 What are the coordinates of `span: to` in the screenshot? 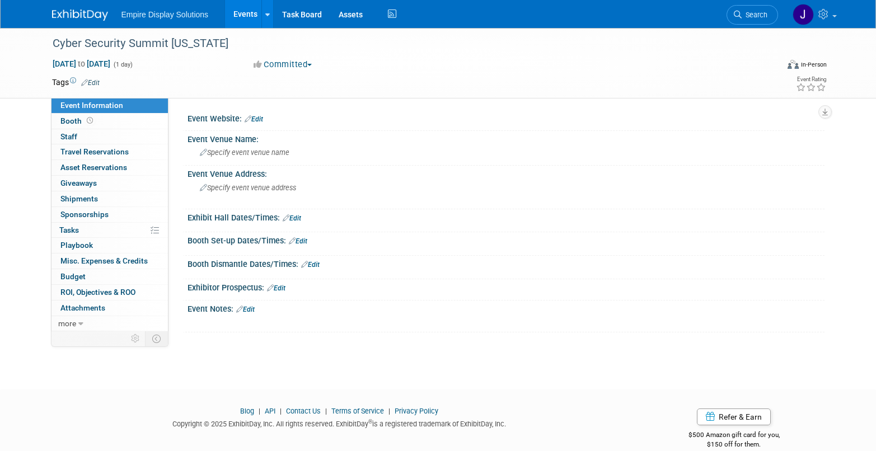 It's located at (81, 64).